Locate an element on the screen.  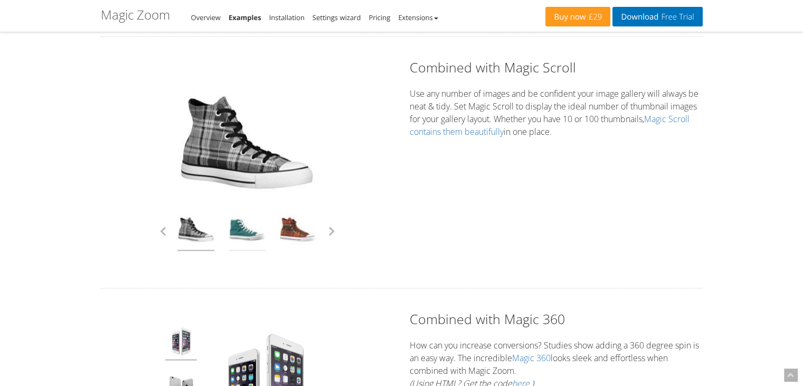
a: Buy now£29 is located at coordinates (578, 16).